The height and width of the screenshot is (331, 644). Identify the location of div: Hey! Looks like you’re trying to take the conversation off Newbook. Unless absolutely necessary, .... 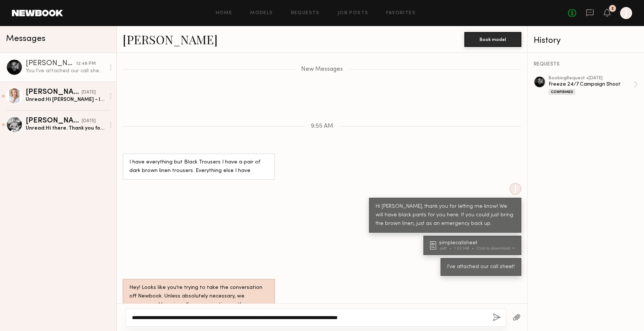
(199, 301).